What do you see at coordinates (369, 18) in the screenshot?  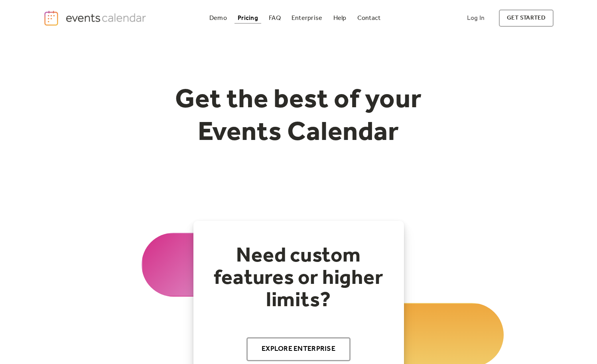 I see `a: Contact` at bounding box center [369, 18].